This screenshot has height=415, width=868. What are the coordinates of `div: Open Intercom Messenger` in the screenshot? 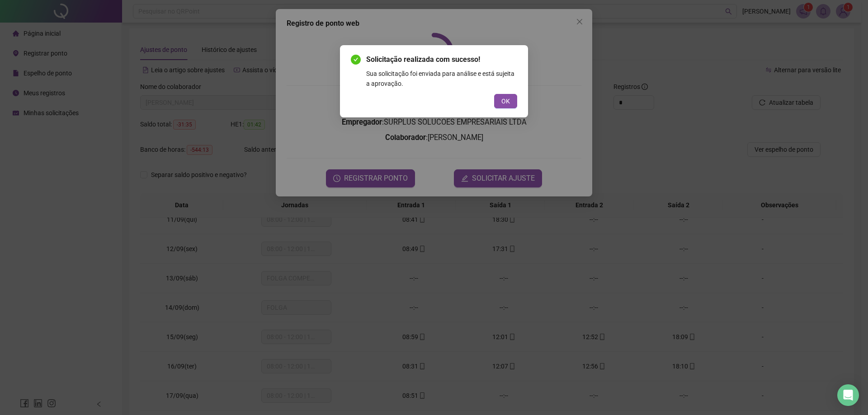 It's located at (848, 395).